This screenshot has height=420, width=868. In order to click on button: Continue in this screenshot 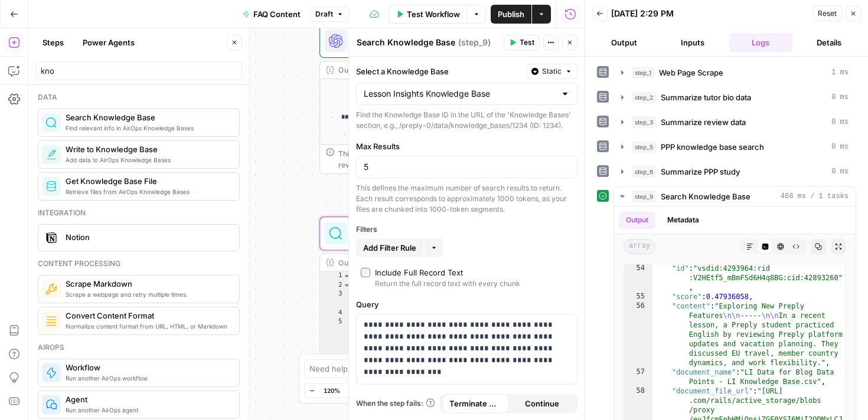, I will do `click(542, 404)`.